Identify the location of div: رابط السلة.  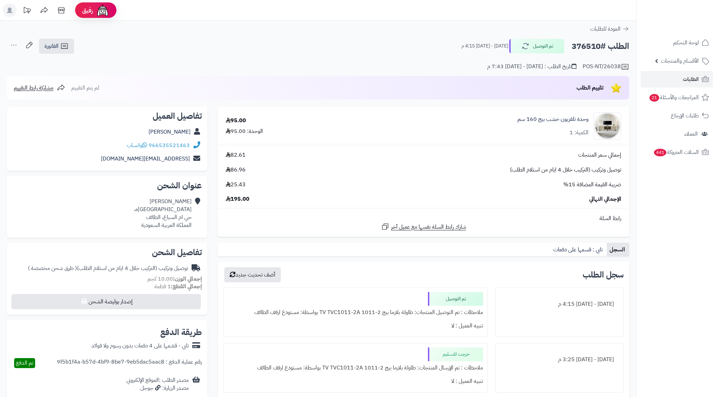
(423, 218).